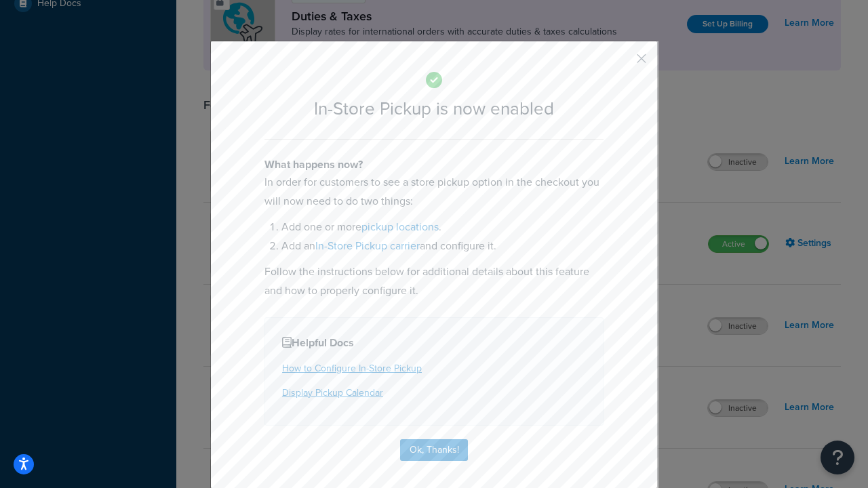 This screenshot has width=868, height=488. Describe the element at coordinates (442, 227) in the screenshot. I see `li: Add one or more .` at that location.